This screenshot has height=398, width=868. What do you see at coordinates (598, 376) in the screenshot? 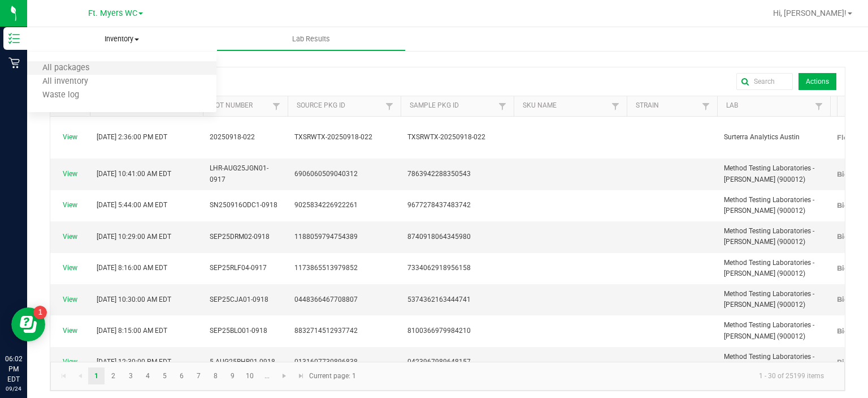
I see `kendo-pager-info: 1 - 30 of 25199 items` at bounding box center [598, 376].